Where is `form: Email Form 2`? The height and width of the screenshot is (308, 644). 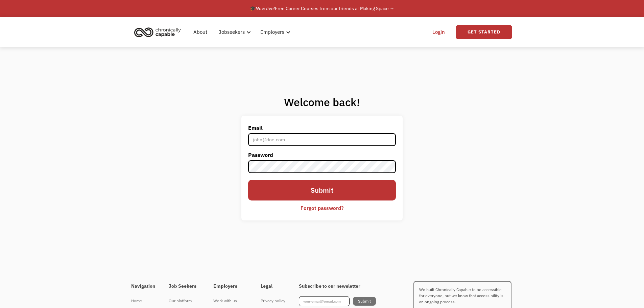 form: Email Form 2 is located at coordinates (322, 168).